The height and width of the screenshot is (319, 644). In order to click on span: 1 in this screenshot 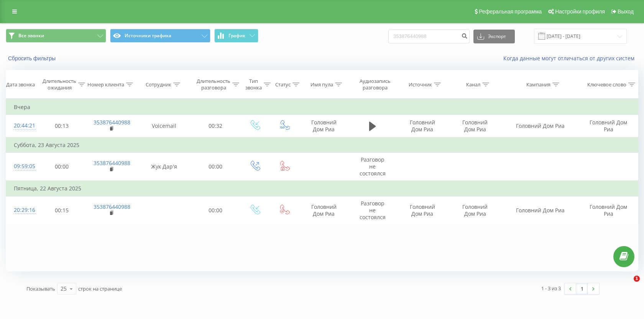, I will do `click(637, 279)`.